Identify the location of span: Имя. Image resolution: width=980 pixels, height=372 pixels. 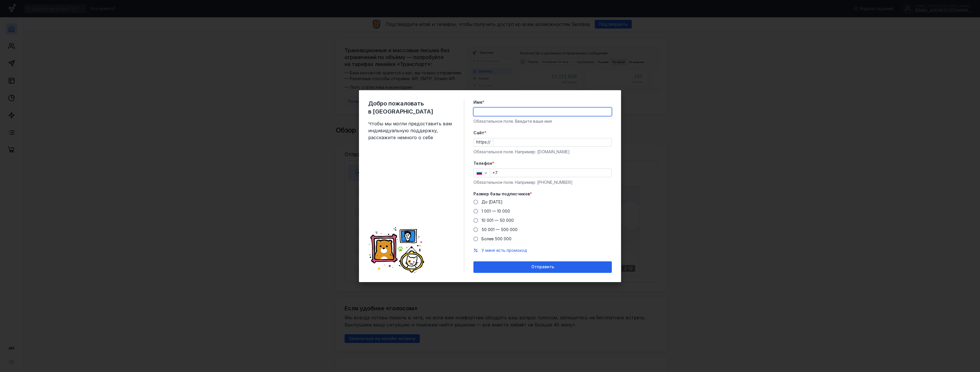
(478, 102).